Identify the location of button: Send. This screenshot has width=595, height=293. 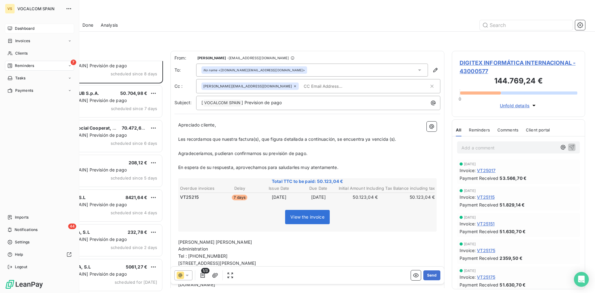
(432, 275).